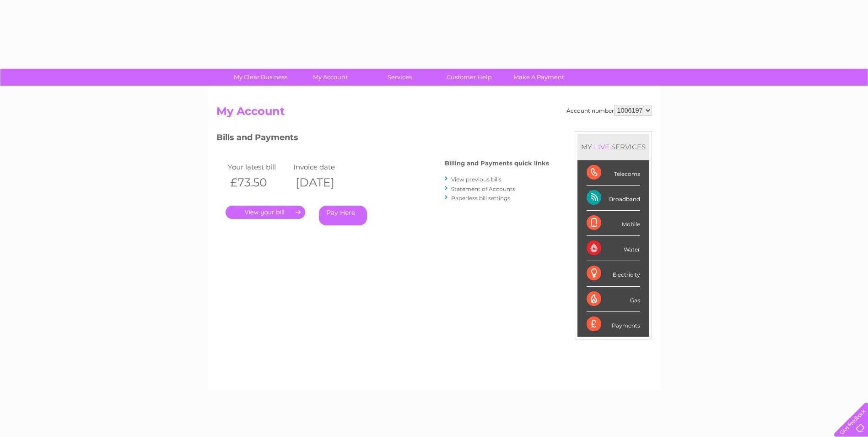 Image resolution: width=868 pixels, height=437 pixels. Describe the element at coordinates (602, 146) in the screenshot. I see `div: LIVE` at that location.